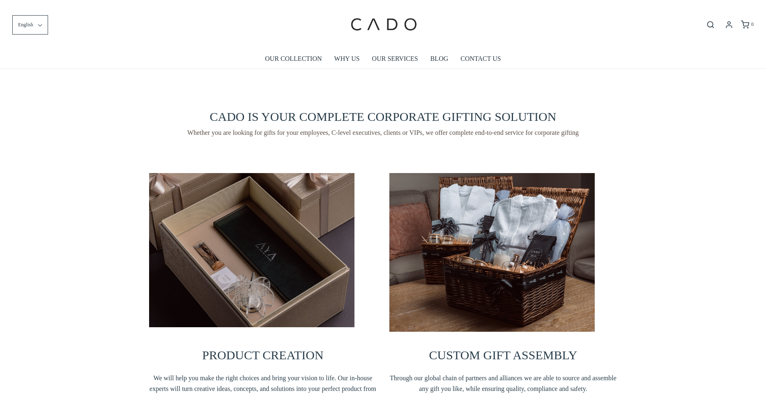 This screenshot has height=393, width=766. What do you see at coordinates (710, 25) in the screenshot?
I see `button: Open search bar` at bounding box center [710, 25].